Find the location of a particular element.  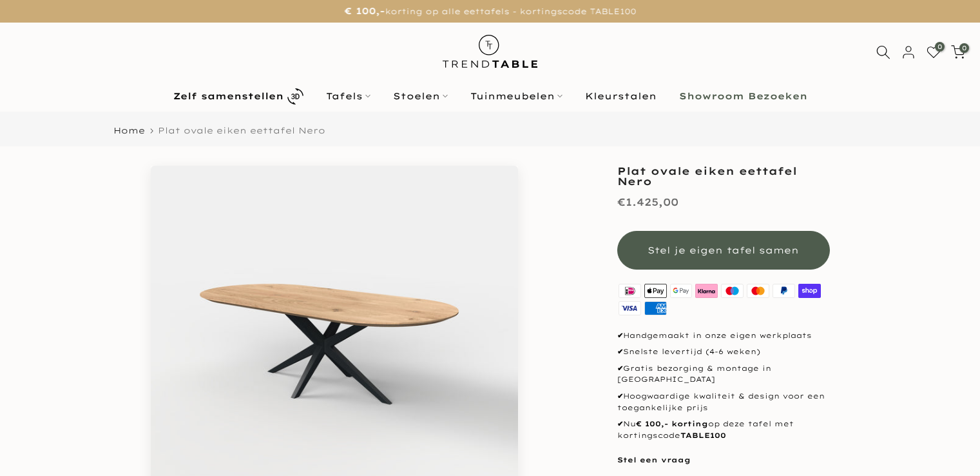

div: €1.425,00 is located at coordinates (648, 202).